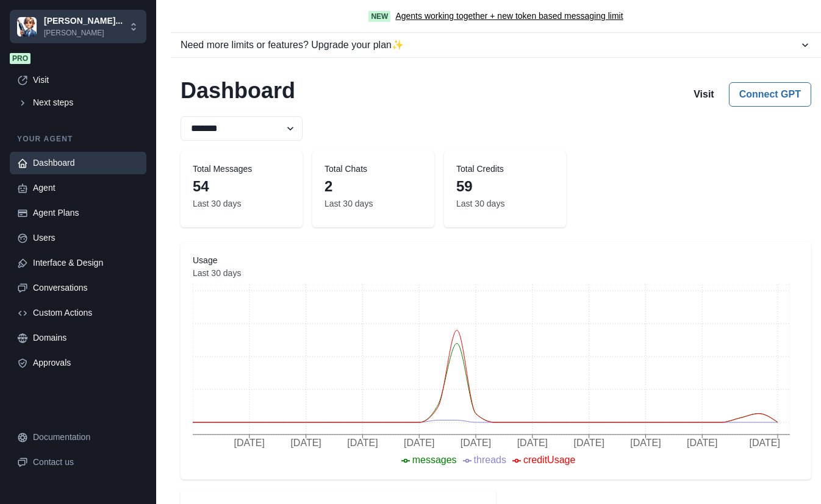 Image resolution: width=821 pixels, height=504 pixels. I want to click on div: Conversations, so click(86, 288).